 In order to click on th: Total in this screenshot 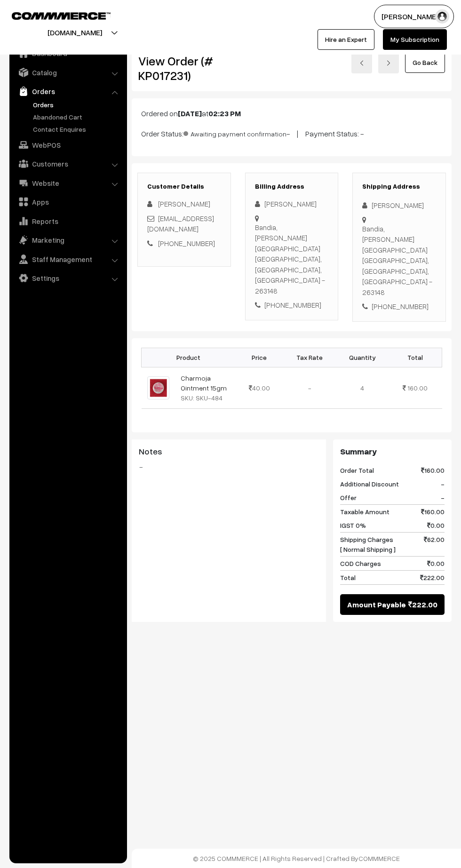, I will do `click(415, 356)`.